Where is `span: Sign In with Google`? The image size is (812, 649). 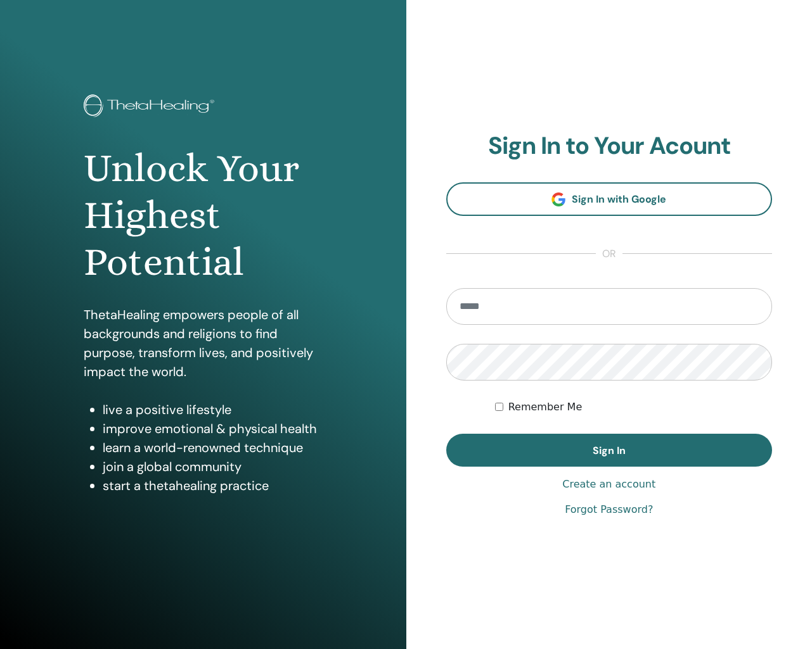 span: Sign In with Google is located at coordinates (618, 199).